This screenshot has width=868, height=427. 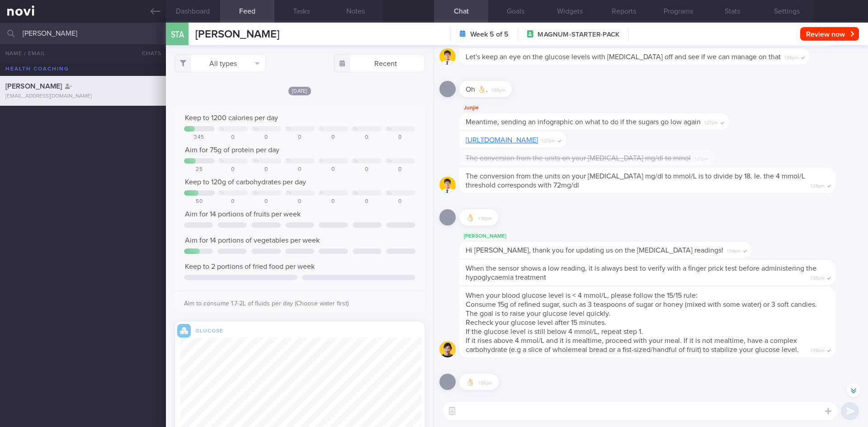 What do you see at coordinates (209, 330) in the screenshot?
I see `div: Glucose` at bounding box center [209, 330].